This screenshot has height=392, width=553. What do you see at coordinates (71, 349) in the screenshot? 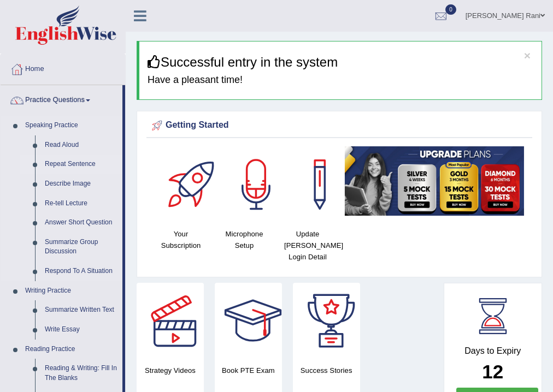
I see `a: Reading Practice` at bounding box center [71, 349].